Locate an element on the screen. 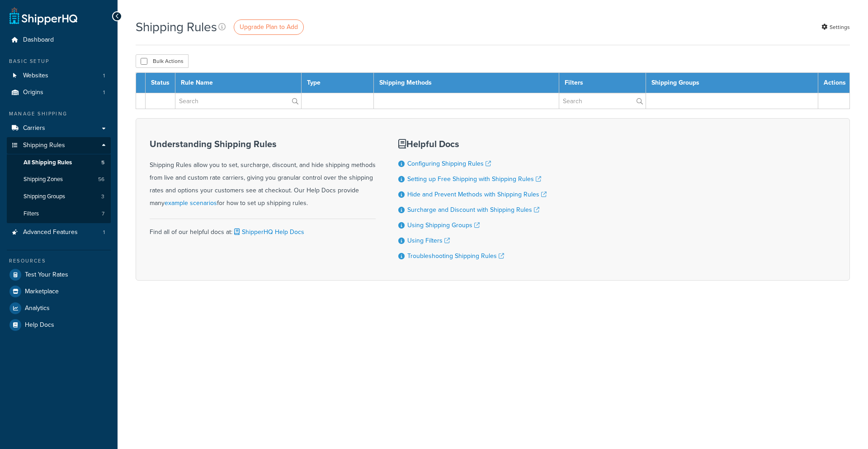 Image resolution: width=868 pixels, height=449 pixels. span: Shipping Groups is located at coordinates (44, 196).